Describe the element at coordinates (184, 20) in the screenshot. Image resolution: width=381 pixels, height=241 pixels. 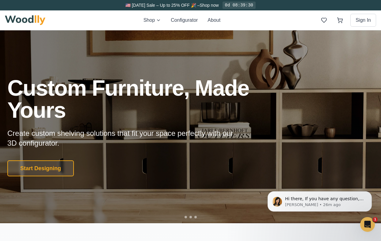
I see `button: Configurator` at that location.